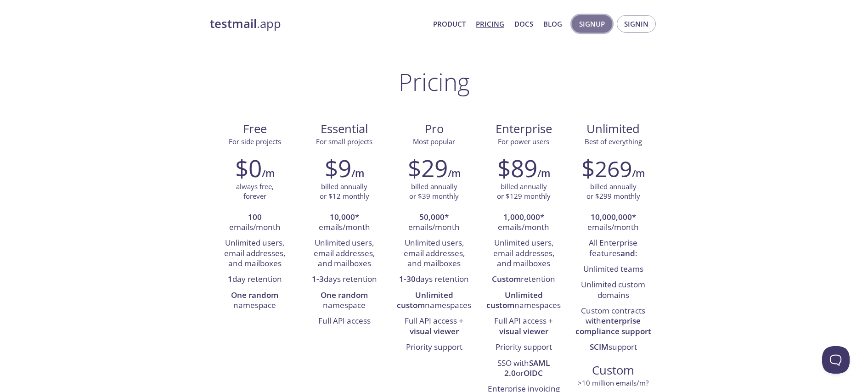 This screenshot has width=868, height=392. What do you see at coordinates (592, 24) in the screenshot?
I see `button: Signup` at bounding box center [592, 24].